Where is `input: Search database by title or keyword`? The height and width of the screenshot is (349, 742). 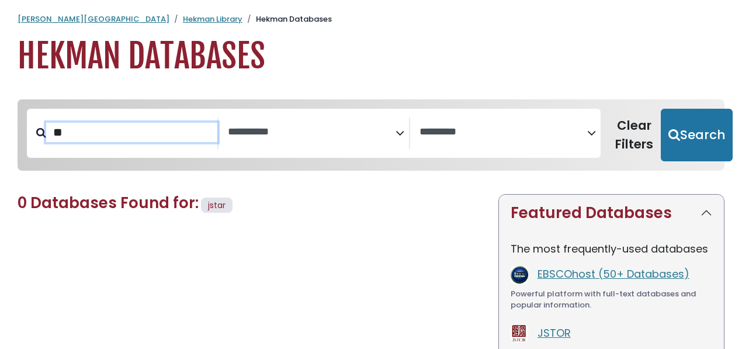
input: Search database by title or keyword is located at coordinates (132, 132).